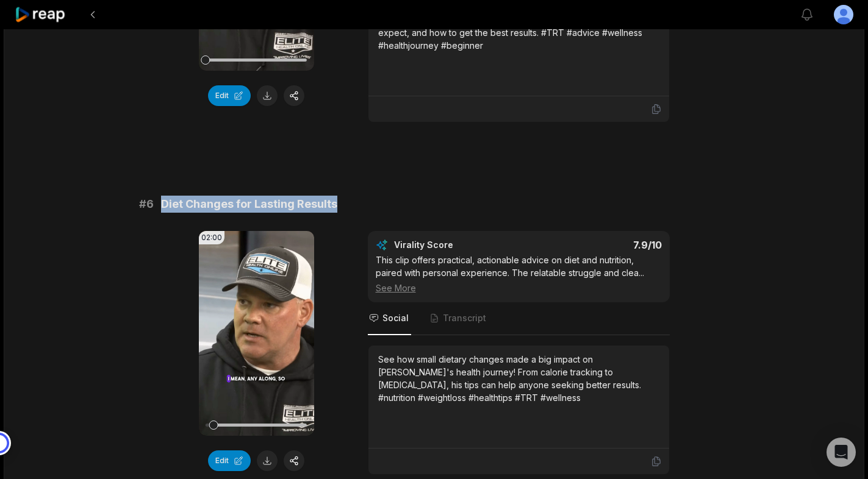 This screenshot has width=868, height=479. I want to click on video: Your browser does not support mp4 format., so click(256, 333).